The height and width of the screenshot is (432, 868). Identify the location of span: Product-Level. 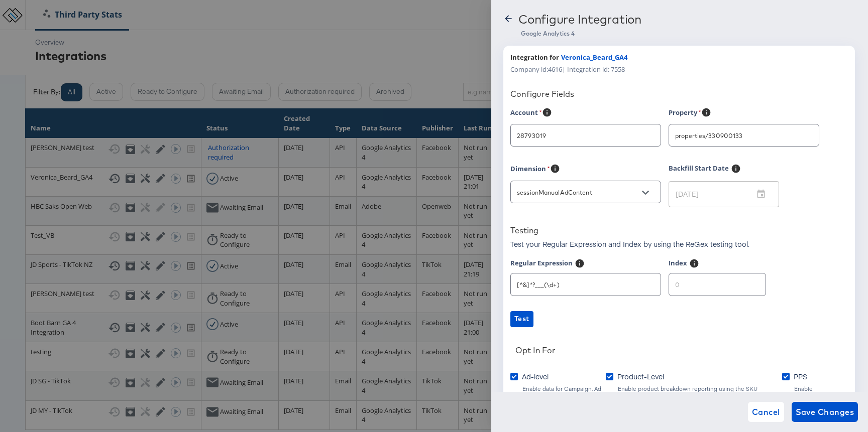
(640, 376).